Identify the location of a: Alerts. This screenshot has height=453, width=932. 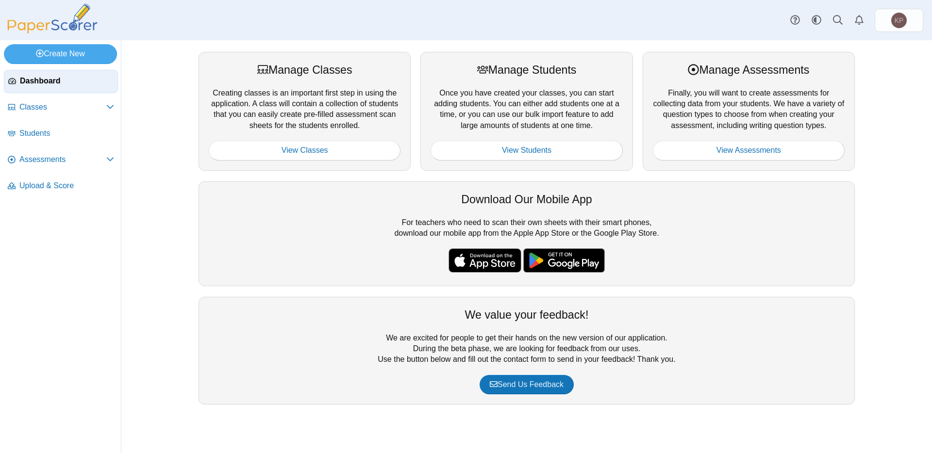
(859, 20).